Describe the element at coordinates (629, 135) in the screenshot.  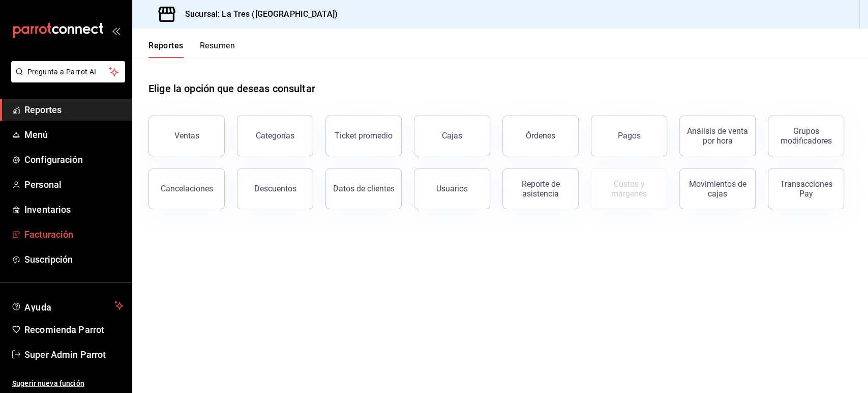
I see `div: Pagos` at that location.